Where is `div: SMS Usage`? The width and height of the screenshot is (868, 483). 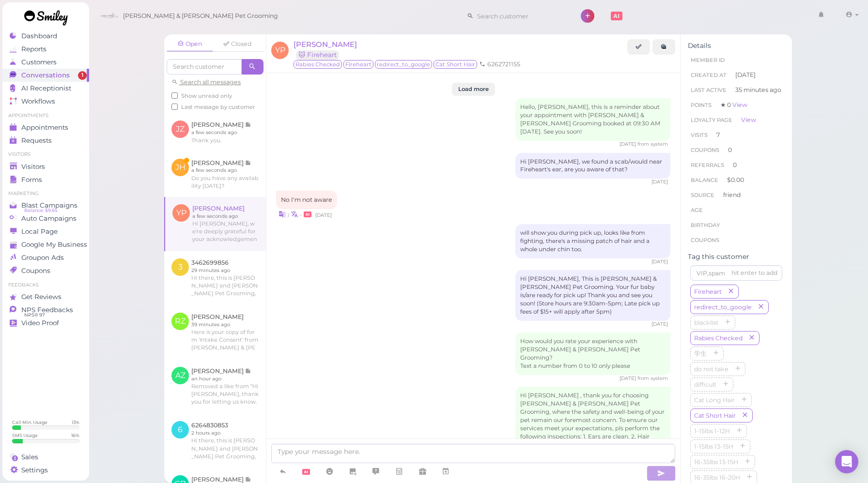 div: SMS Usage is located at coordinates (25, 435).